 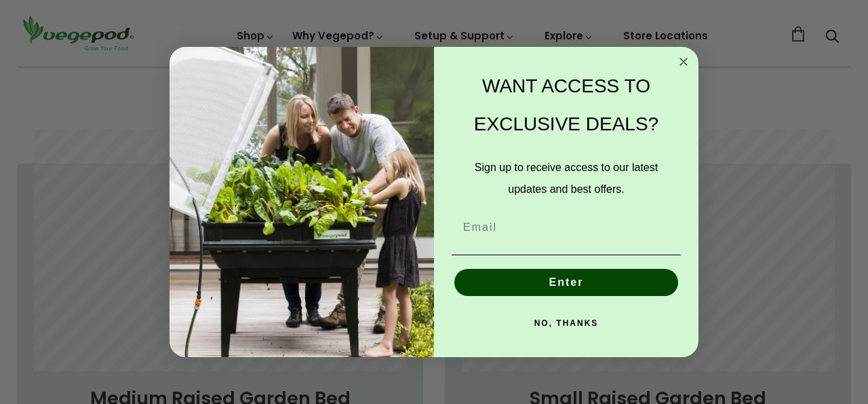 I want to click on input: Email, so click(x=566, y=228).